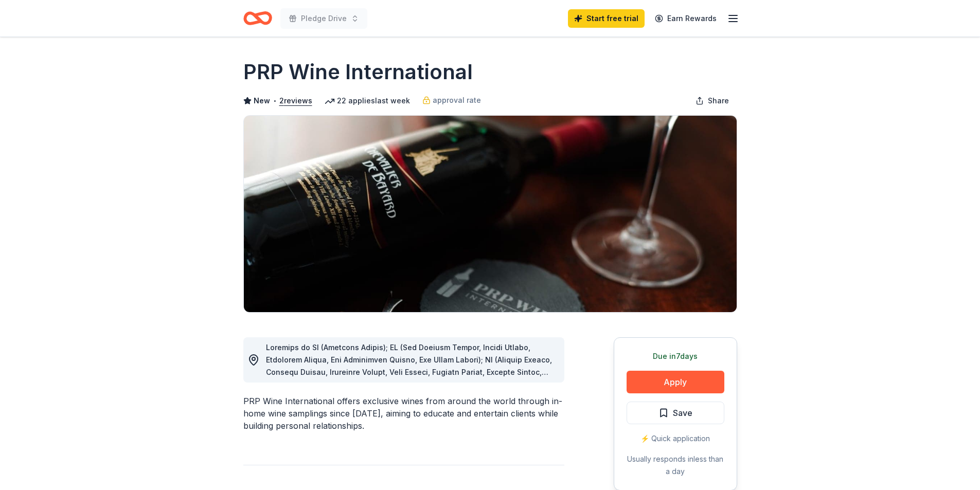 Image resolution: width=980 pixels, height=490 pixels. What do you see at coordinates (675, 356) in the screenshot?
I see `div: Due in 7 days` at bounding box center [675, 356].